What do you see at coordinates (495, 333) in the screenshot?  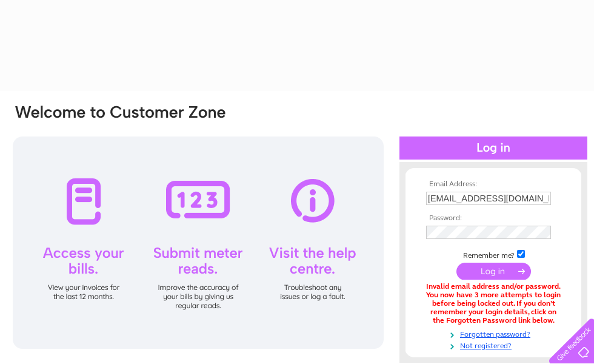 I see `a: Forgotten password?` at bounding box center [495, 333].